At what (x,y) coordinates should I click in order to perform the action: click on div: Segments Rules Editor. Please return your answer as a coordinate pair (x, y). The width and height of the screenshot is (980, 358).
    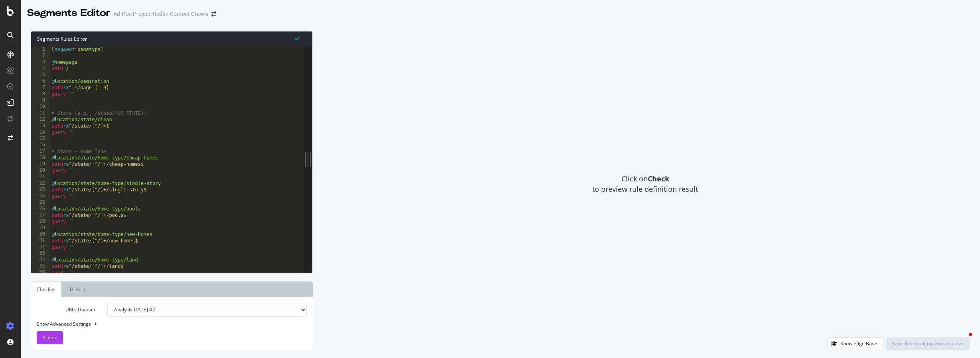
    Looking at the image, I should click on (171, 39).